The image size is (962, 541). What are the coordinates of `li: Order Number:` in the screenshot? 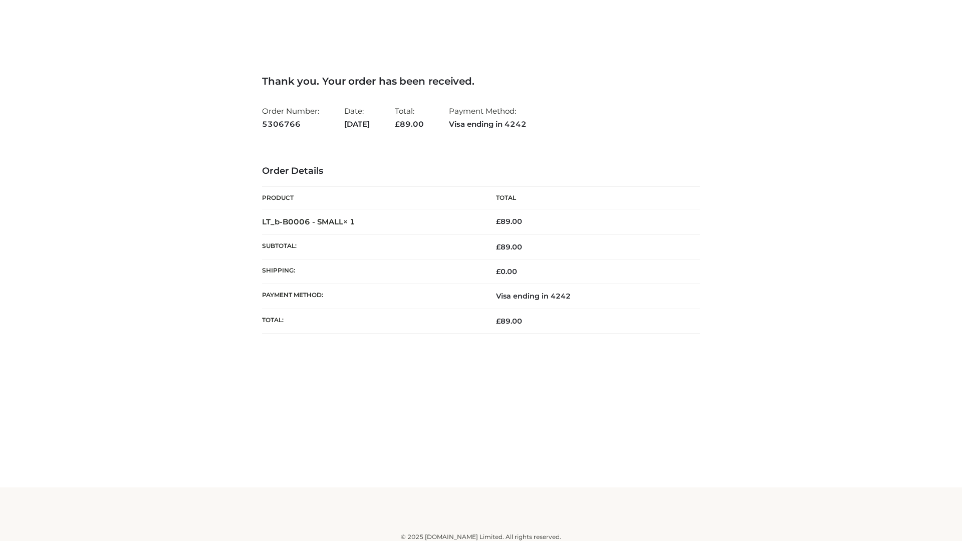 It's located at (291, 117).